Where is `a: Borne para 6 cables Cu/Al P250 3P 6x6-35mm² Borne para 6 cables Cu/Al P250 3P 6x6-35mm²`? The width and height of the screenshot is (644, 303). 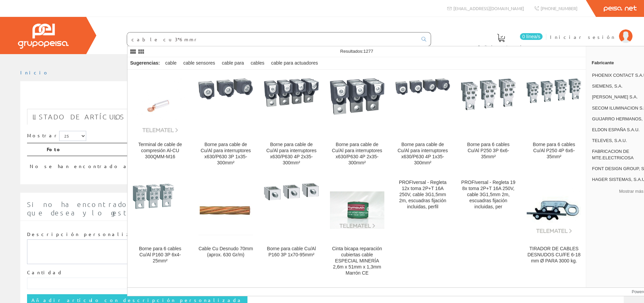 a: Borne para 6 cables Cu/Al P250 3P 6x6-35mm² Borne para 6 cables Cu/Al P250 3P 6x6-35mm² is located at coordinates (488, 121).